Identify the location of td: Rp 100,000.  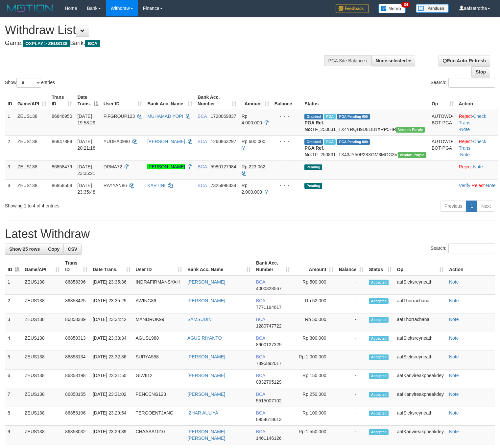
(314, 416).